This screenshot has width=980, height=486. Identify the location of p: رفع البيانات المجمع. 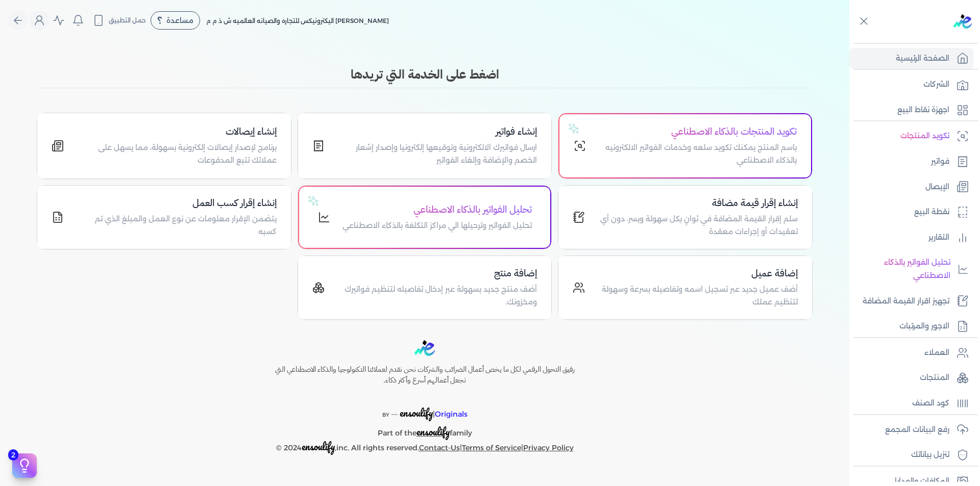
(917, 430).